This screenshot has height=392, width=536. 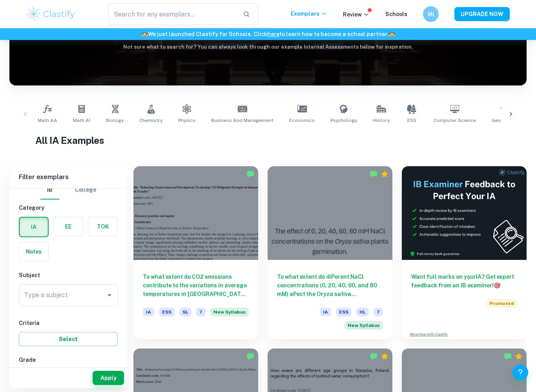 What do you see at coordinates (108, 378) in the screenshot?
I see `button: Apply` at bounding box center [108, 378].